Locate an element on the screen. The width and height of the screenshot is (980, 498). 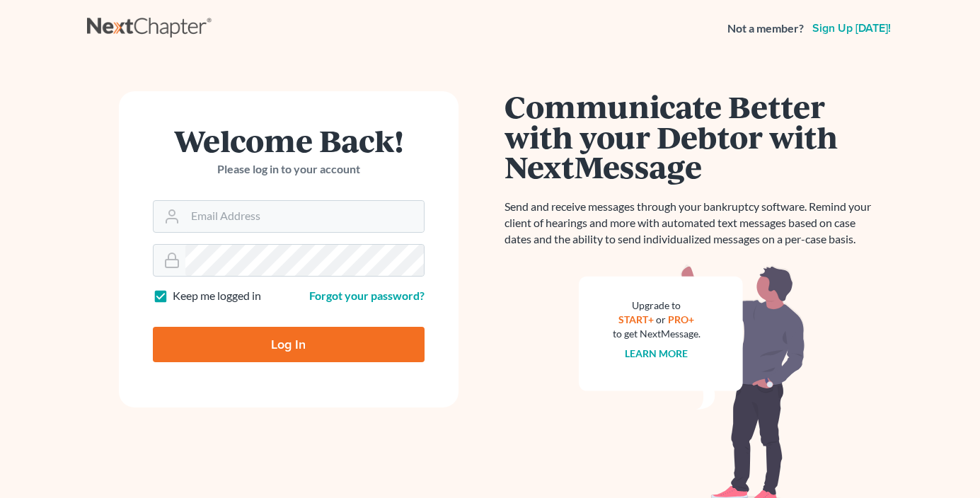
div: Upgrade to is located at coordinates (656, 306).